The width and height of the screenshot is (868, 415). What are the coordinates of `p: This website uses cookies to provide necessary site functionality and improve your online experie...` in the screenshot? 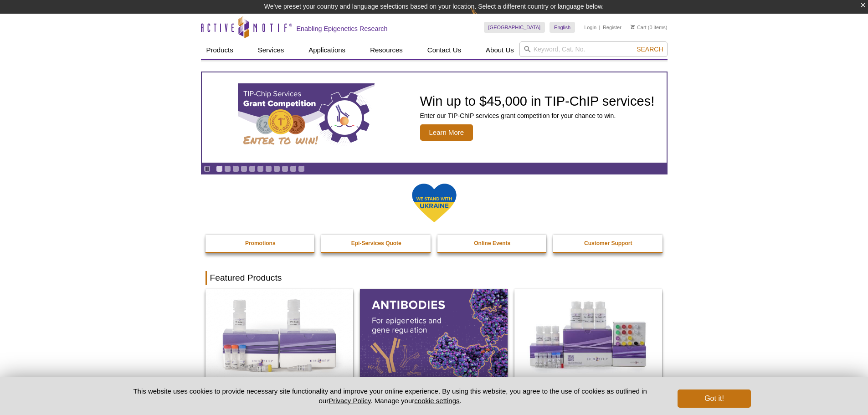 It's located at (390, 396).